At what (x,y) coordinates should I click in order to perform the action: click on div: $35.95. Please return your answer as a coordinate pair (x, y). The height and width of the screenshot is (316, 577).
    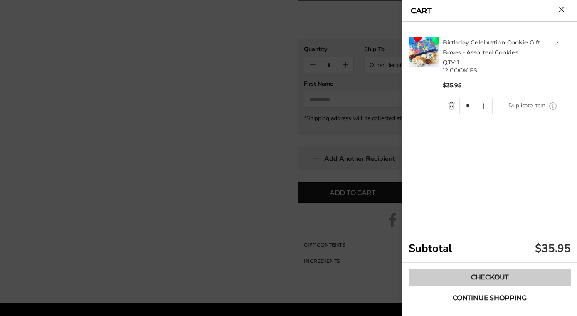
    Looking at the image, I should click on (552, 248).